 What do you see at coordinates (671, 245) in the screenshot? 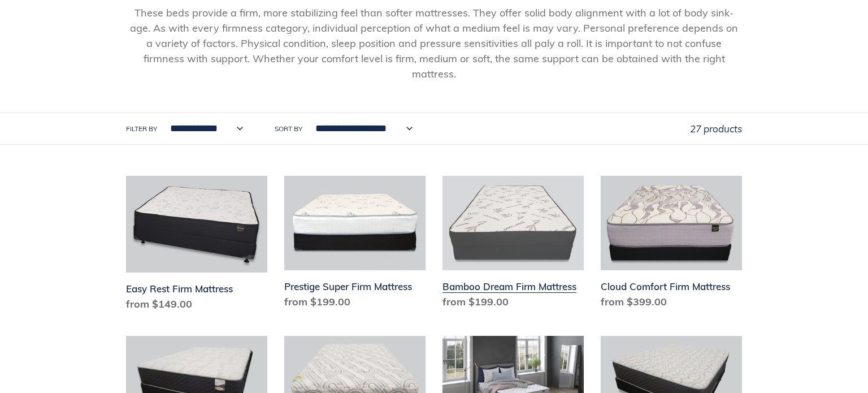
I see `a: Cloud Comfort Firm Mattress` at bounding box center [671, 245].